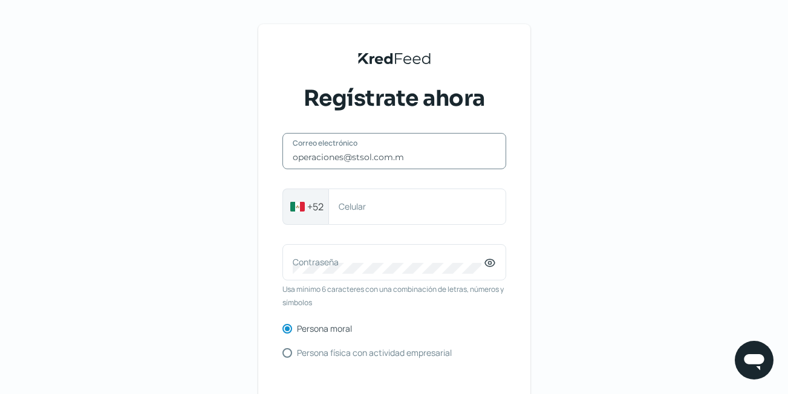  What do you see at coordinates (394, 296) in the screenshot?
I see `span: Usa mínimo 6 caracteres con una combinación de letras, números y símbolos` at bounding box center [394, 296].